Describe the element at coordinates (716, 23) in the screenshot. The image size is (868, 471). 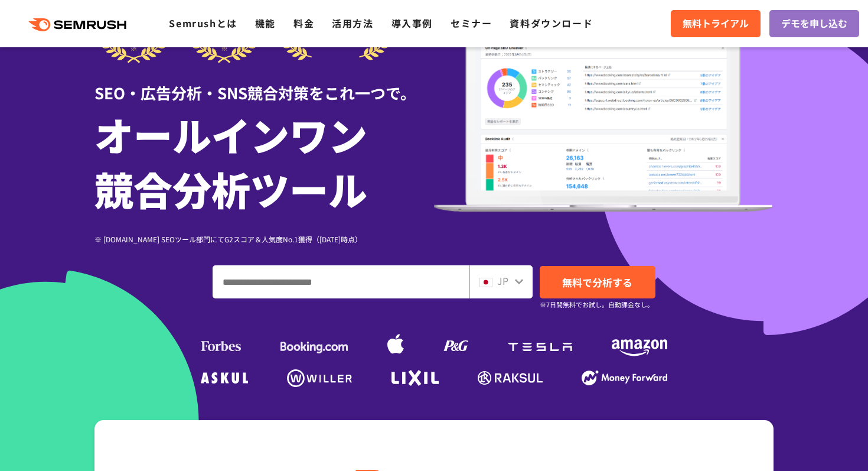
I see `a: 無料トライアル` at that location.